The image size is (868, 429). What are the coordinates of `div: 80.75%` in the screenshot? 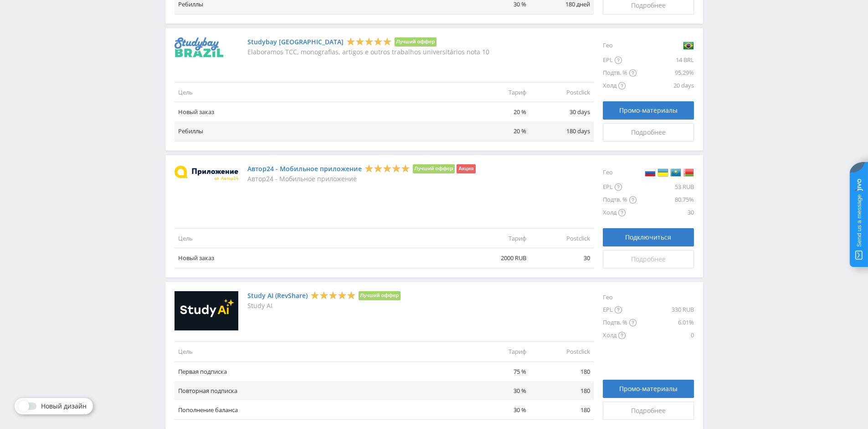 It's located at (665, 199).